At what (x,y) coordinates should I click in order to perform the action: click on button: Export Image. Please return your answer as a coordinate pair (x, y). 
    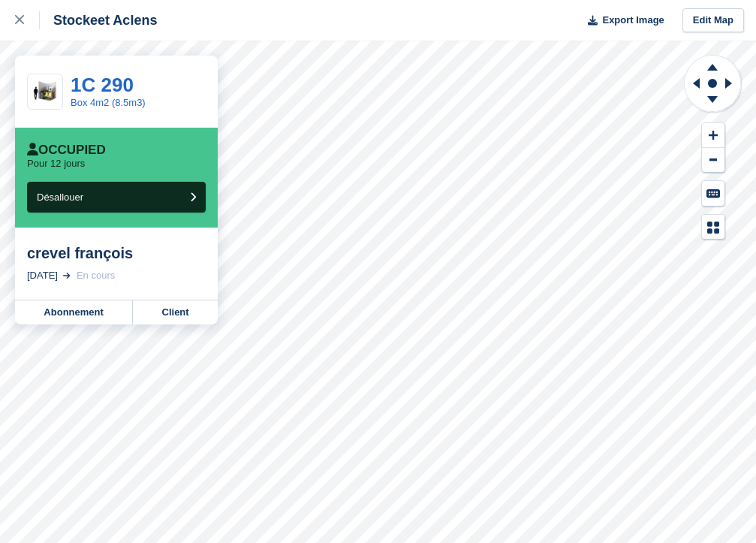
    Looking at the image, I should click on (621, 20).